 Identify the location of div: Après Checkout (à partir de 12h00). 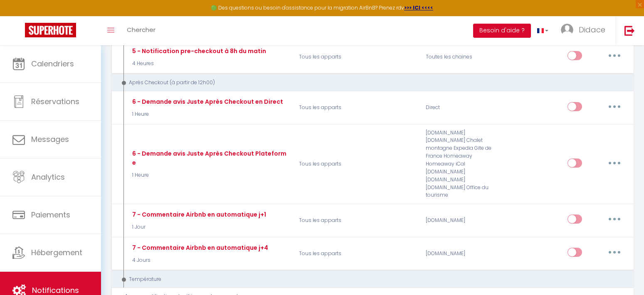
(367, 83).